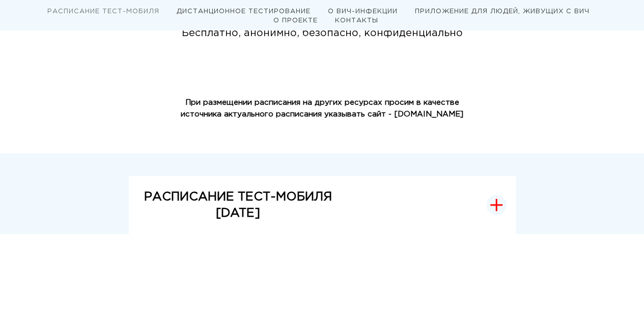 This screenshot has height=321, width=644. Describe the element at coordinates (362, 11) in the screenshot. I see `a: О ВИЧ-ИНФЕКЦИИ` at that location.